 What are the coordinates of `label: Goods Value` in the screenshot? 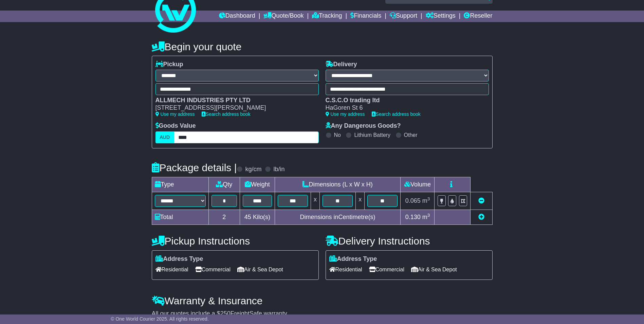 It's located at (175, 126).